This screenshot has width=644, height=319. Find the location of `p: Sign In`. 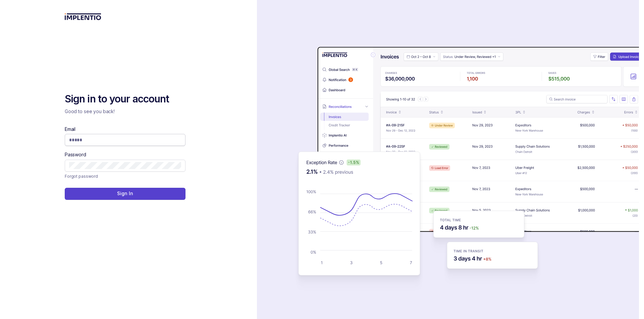

p: Sign In is located at coordinates (125, 194).